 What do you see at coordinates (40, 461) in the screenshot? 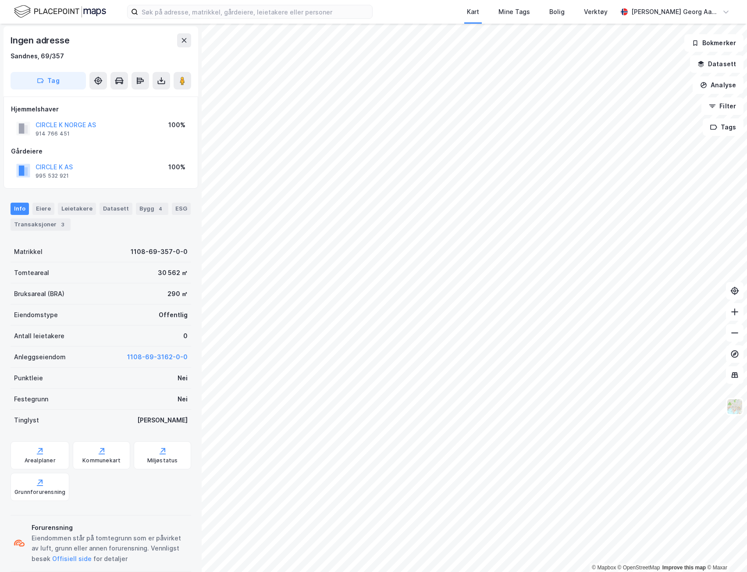
I see `div: Arealplaner` at bounding box center [40, 461].